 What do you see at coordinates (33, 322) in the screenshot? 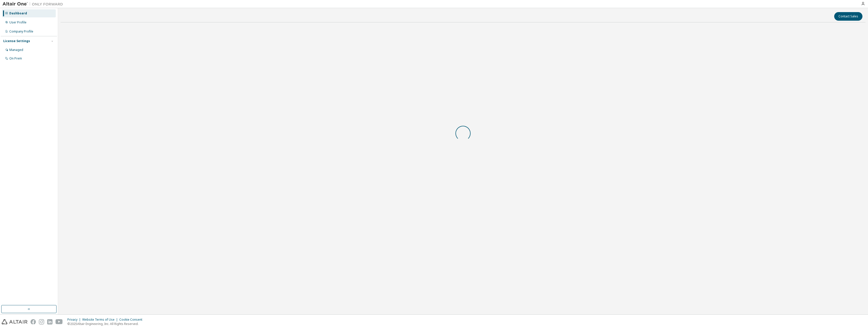
I see `img: facebook.svg` at bounding box center [33, 322].